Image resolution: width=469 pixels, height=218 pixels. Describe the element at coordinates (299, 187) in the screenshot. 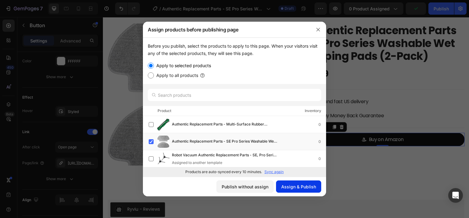

I see `div: Assign & Publish` at that location.